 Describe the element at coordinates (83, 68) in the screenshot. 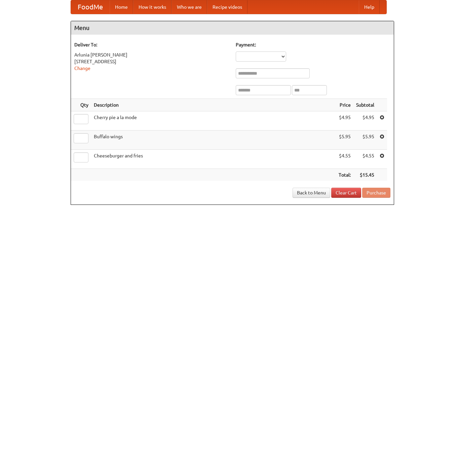

I see `a: Change` at that location.